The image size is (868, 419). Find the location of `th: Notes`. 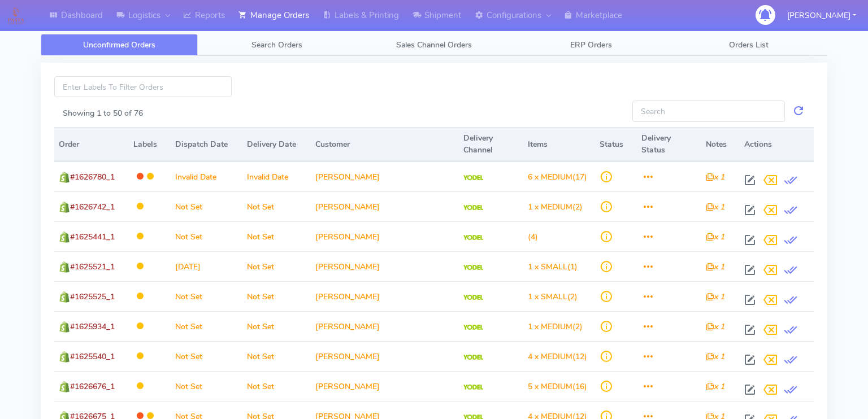

th: Notes is located at coordinates (720, 144).